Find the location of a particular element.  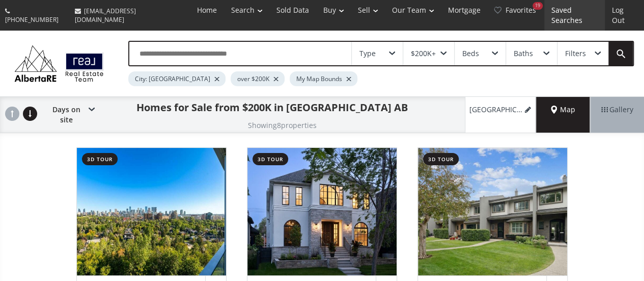

div: Beds is located at coordinates (471, 54).